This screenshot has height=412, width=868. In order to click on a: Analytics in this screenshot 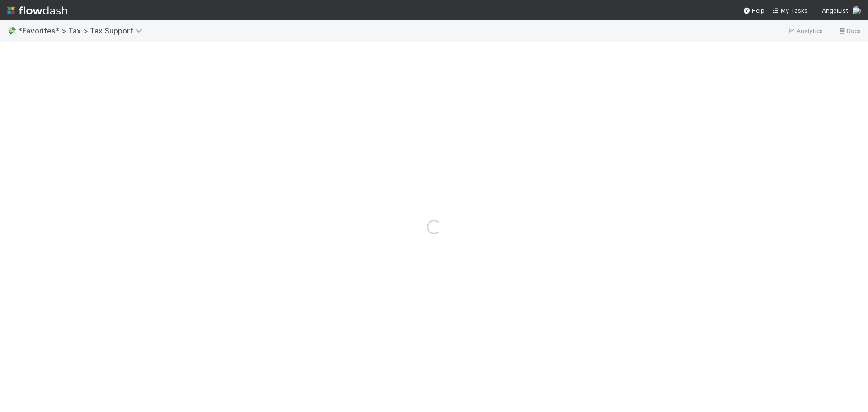, I will do `click(805, 30)`.